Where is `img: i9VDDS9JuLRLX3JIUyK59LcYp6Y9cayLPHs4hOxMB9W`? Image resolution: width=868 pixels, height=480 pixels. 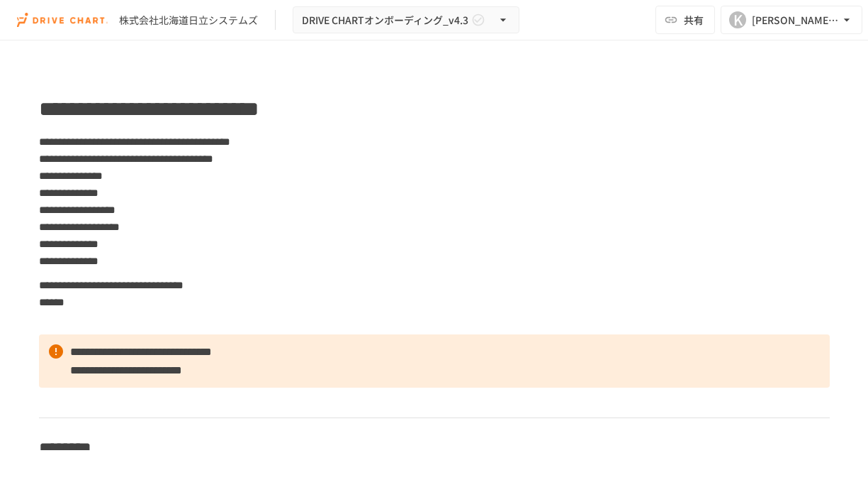 img: i9VDDS9JuLRLX3JIUyK59LcYp6Y9cayLPHs4hOxMB9W is located at coordinates (63, 20).